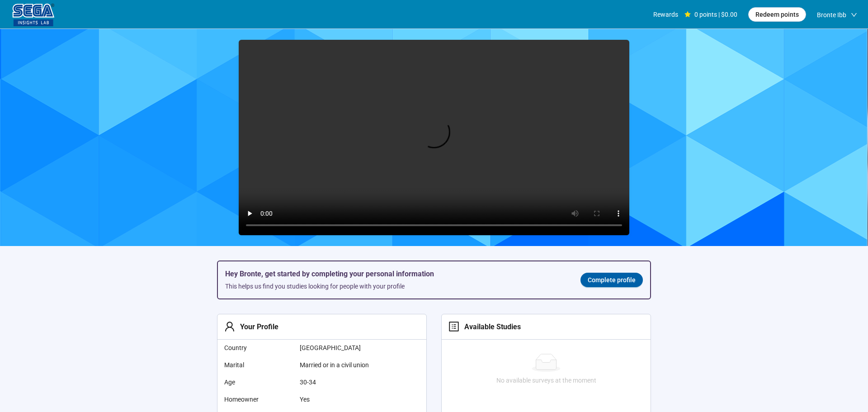 Image resolution: width=868 pixels, height=412 pixels. What do you see at coordinates (546, 381) in the screenshot?
I see `div: No available surveys at the moment` at bounding box center [546, 381].